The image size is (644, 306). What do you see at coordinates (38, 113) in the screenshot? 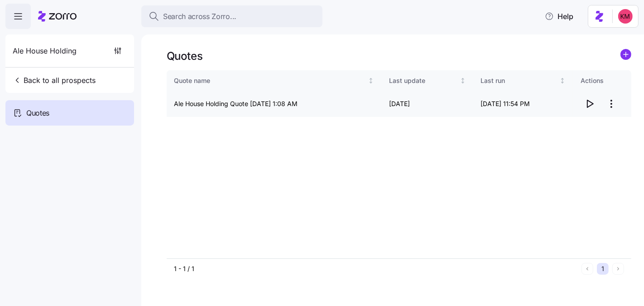
I see `span: Quotes` at bounding box center [38, 113].